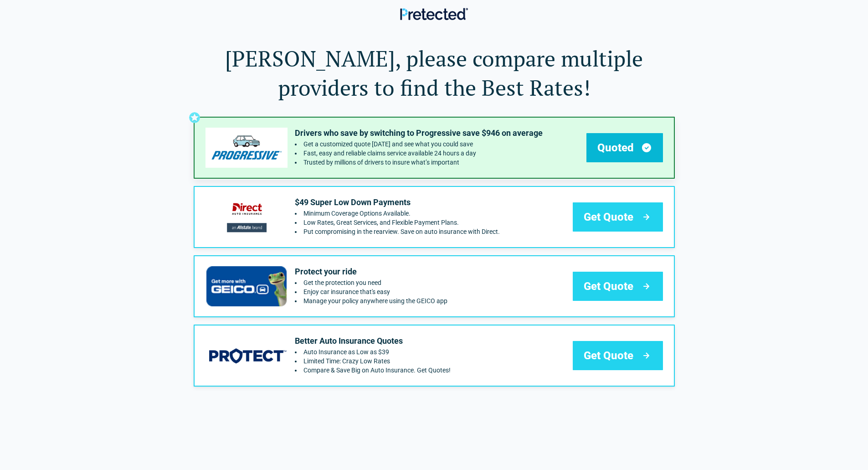 The width and height of the screenshot is (868, 470). Describe the element at coordinates (371, 283) in the screenshot. I see `li: Get the protection you need` at that location.